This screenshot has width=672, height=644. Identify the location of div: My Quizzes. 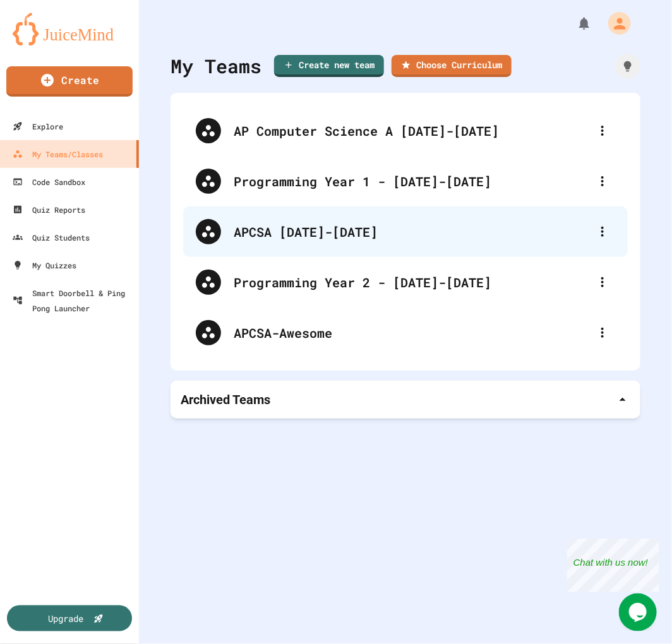
(44, 265).